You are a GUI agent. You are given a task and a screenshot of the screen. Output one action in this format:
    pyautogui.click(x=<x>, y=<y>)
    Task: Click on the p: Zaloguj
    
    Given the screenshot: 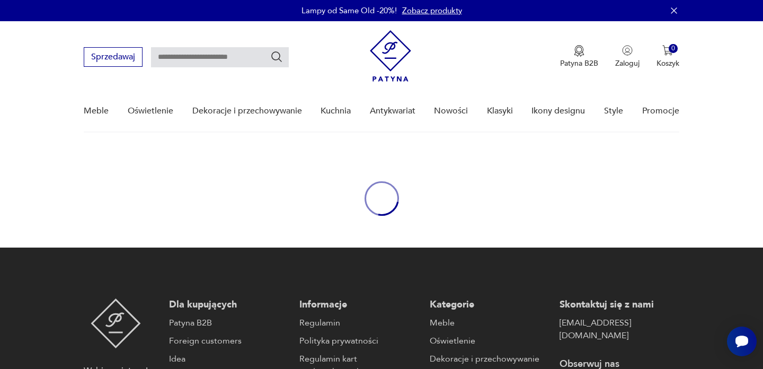 What is the action you would take?
    pyautogui.click(x=627, y=63)
    